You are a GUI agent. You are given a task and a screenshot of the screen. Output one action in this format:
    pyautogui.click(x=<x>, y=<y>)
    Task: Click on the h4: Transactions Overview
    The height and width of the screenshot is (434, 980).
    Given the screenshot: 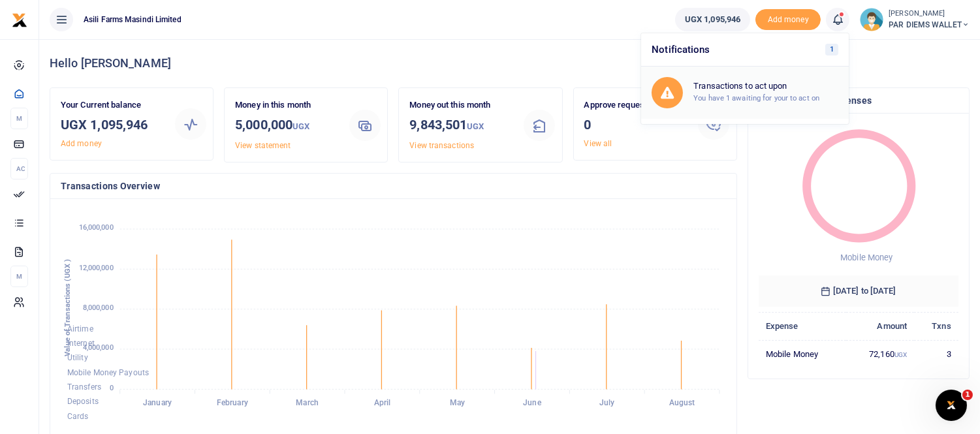 What is the action you would take?
    pyautogui.click(x=393, y=186)
    